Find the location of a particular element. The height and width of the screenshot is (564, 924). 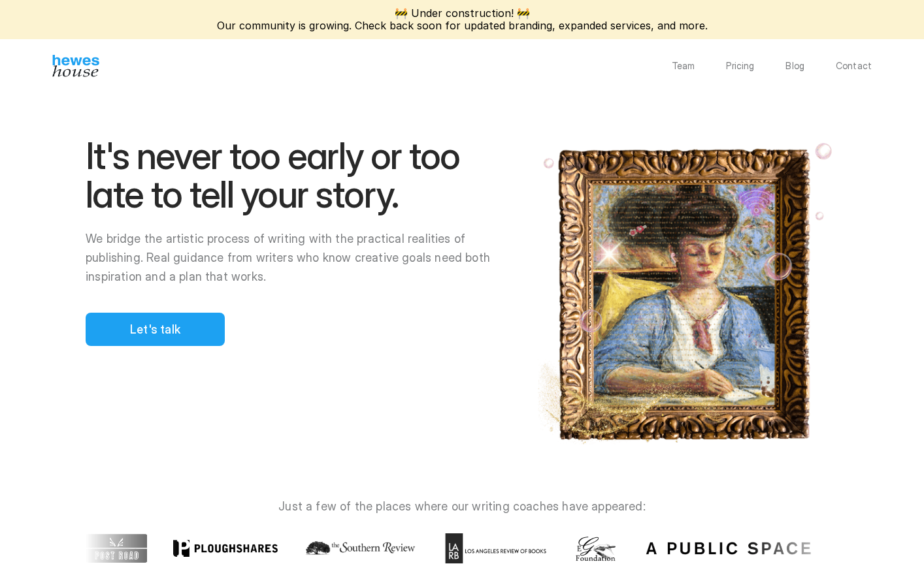

a: Hewes House’s book coach services offer creative writing courses, writing class to learn differen... is located at coordinates (76, 66).